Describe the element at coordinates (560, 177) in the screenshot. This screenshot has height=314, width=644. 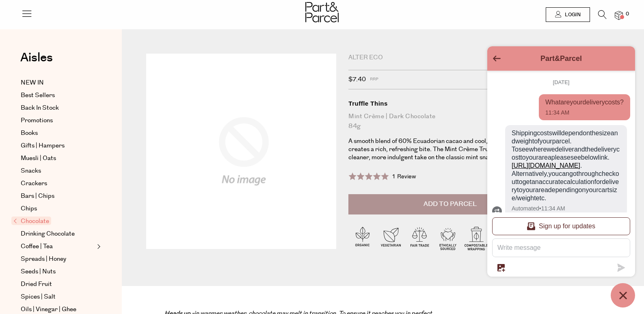
I see `inbox-online-store-chat: Shopify online store chat` at that location.